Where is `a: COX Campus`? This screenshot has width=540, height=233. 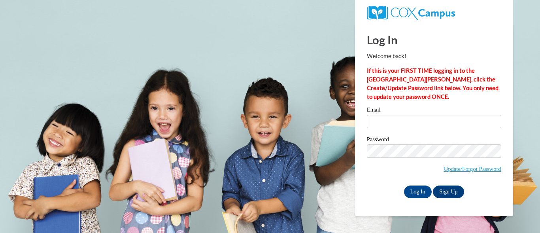 a: COX Campus is located at coordinates (411, 12).